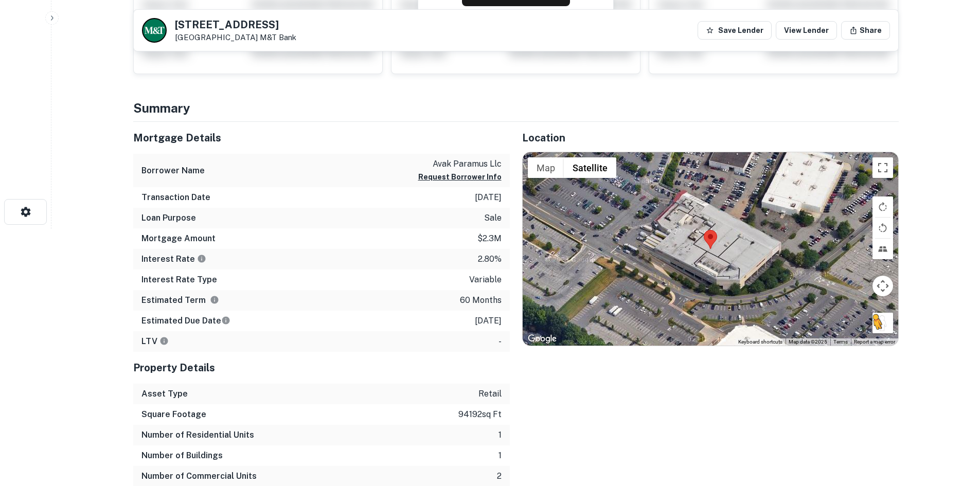  I want to click on p: 2.80%, so click(490, 259).